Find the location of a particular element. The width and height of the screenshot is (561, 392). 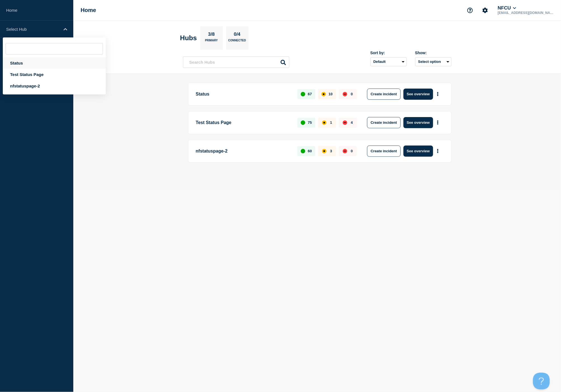

h1: Home is located at coordinates (89, 10).